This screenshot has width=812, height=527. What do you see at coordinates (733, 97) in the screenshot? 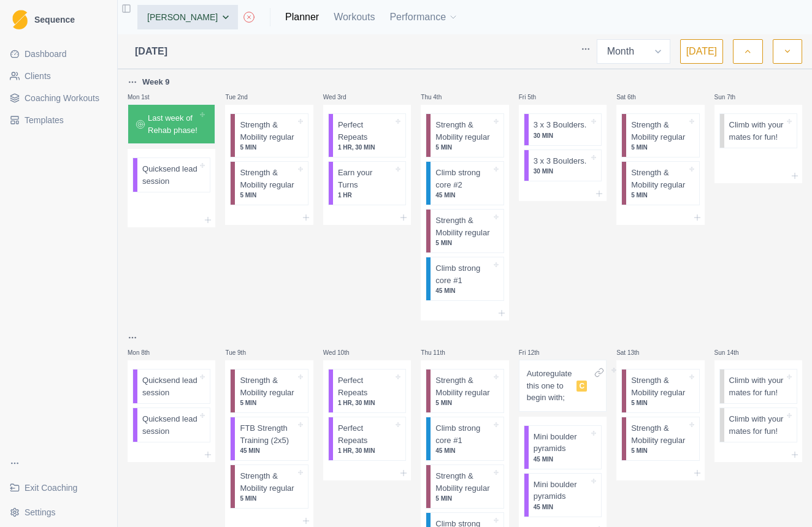
I see `p: Sun 7th` at bounding box center [733, 97].